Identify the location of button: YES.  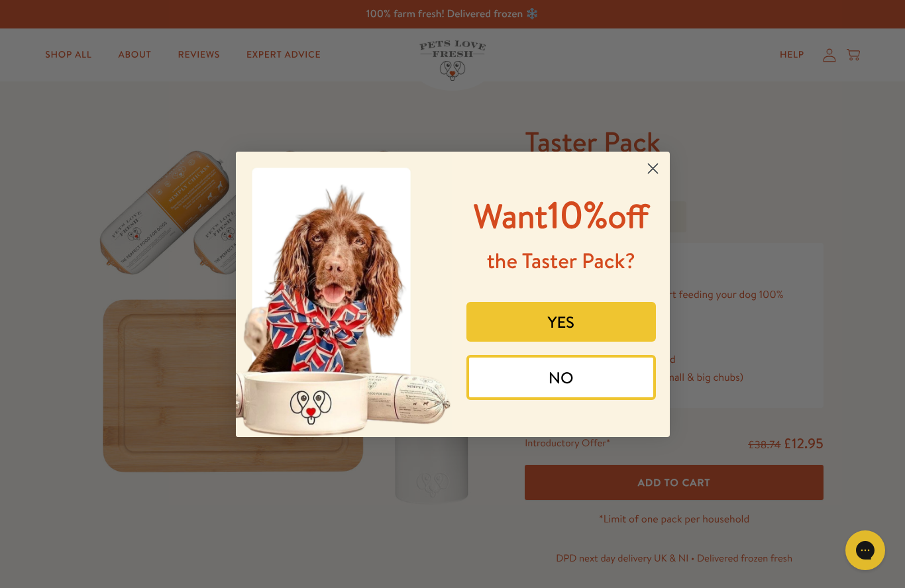
(561, 322).